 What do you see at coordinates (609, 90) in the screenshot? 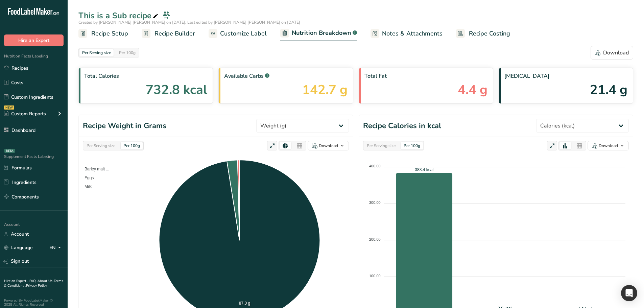
I see `span: 21.4 g` at bounding box center [609, 90].